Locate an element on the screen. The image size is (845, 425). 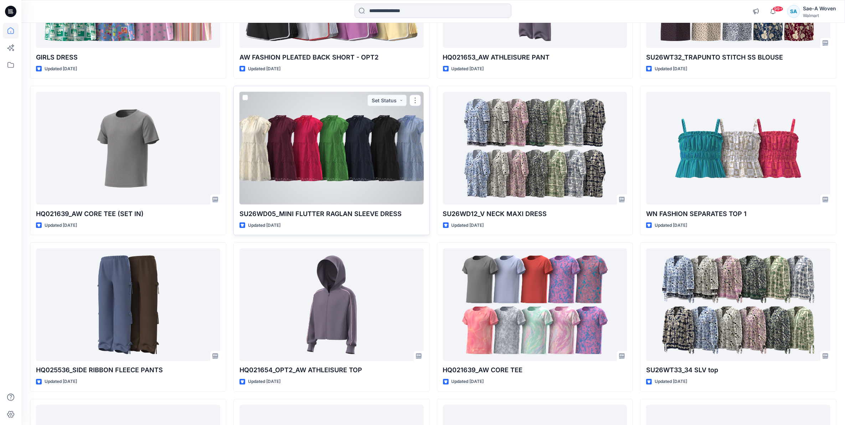
a: HQ021654_OPT2_AW ATHLEISURE TOP is located at coordinates (331, 305).